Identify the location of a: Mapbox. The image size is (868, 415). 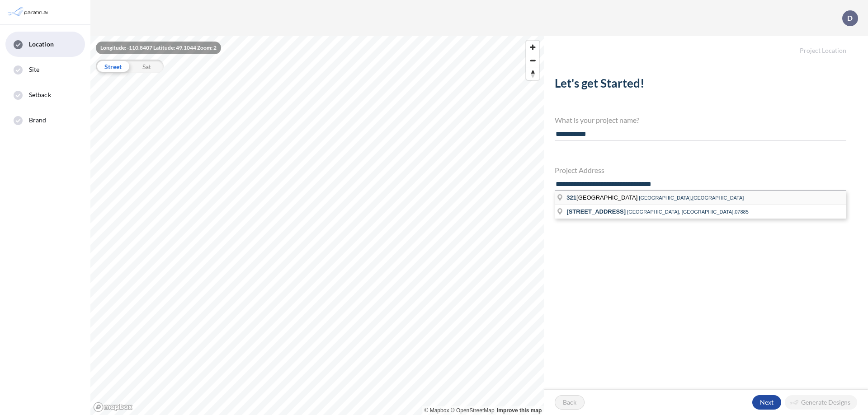
(436, 411).